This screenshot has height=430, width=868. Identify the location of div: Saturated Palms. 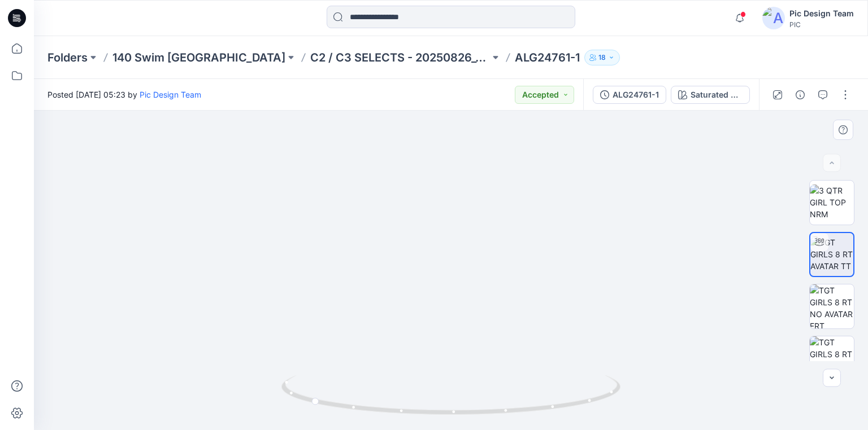
(716, 95).